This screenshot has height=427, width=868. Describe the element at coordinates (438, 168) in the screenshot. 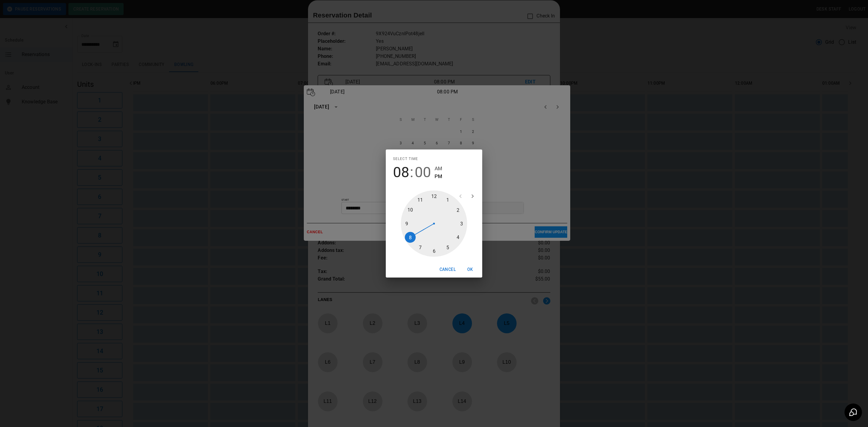

I see `span: AM` at that location.